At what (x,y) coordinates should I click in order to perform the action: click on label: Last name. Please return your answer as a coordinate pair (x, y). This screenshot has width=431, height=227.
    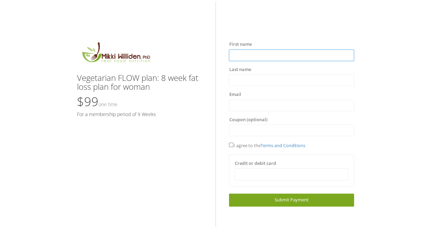
    Looking at the image, I should click on (240, 70).